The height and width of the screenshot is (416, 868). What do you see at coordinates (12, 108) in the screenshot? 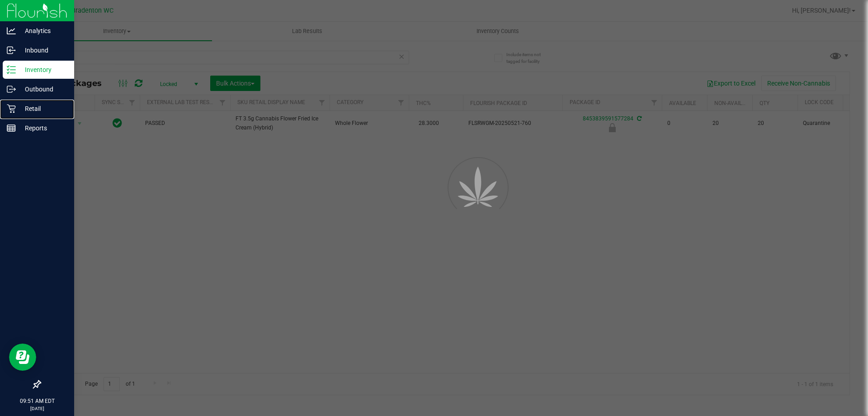
I see `inline-svg: Retail` at bounding box center [12, 108].